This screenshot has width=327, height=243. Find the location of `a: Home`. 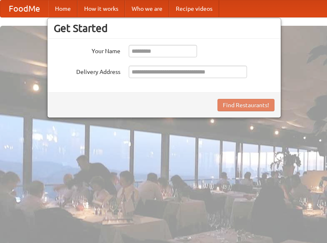

a: Home is located at coordinates (63, 9).